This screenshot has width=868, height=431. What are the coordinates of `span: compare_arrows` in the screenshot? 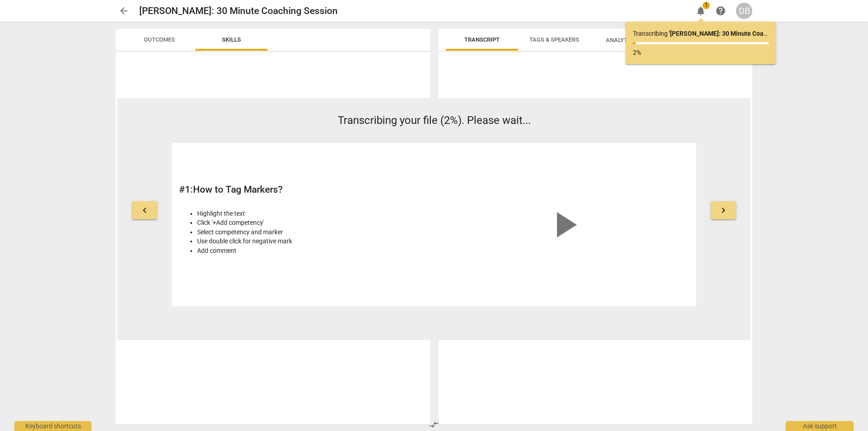 It's located at (434, 425).